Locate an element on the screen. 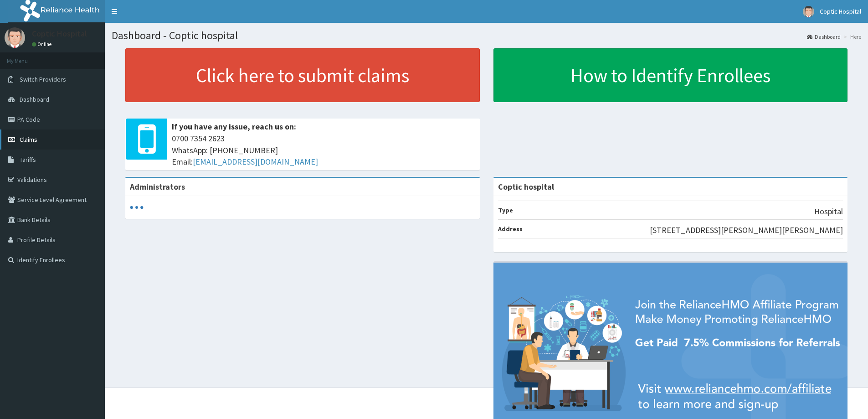 The image size is (868, 419). a: How to Identify Enrollees is located at coordinates (671, 75).